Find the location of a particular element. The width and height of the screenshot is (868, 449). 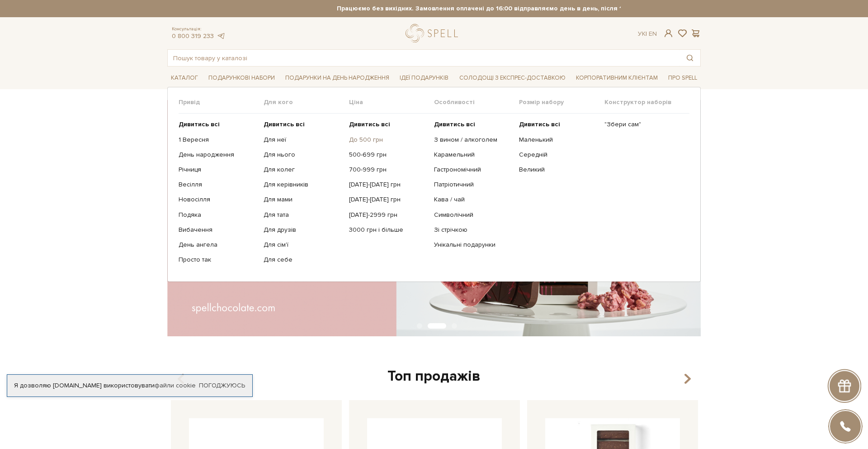

span: Розмір набору is located at coordinates (562, 102).